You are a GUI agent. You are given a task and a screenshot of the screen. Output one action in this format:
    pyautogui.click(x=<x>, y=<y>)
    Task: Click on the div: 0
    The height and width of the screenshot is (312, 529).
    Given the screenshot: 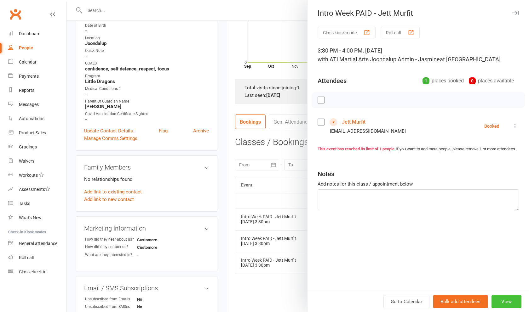 What is the action you would take?
    pyautogui.click(x=472, y=81)
    